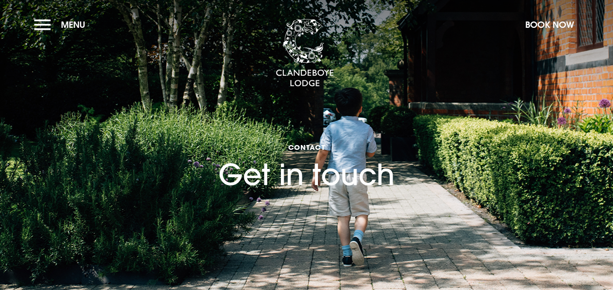 This screenshot has width=613, height=290. What do you see at coordinates (549, 24) in the screenshot?
I see `button: Book Now` at bounding box center [549, 24].